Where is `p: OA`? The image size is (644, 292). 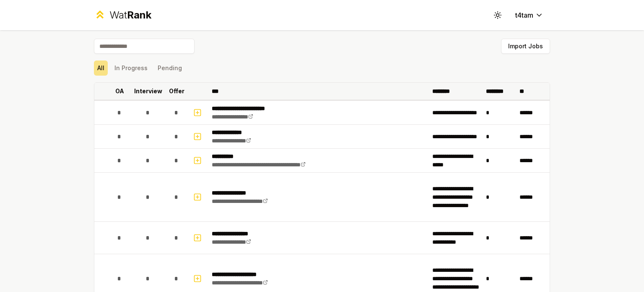 p: OA is located at coordinates (119, 91).